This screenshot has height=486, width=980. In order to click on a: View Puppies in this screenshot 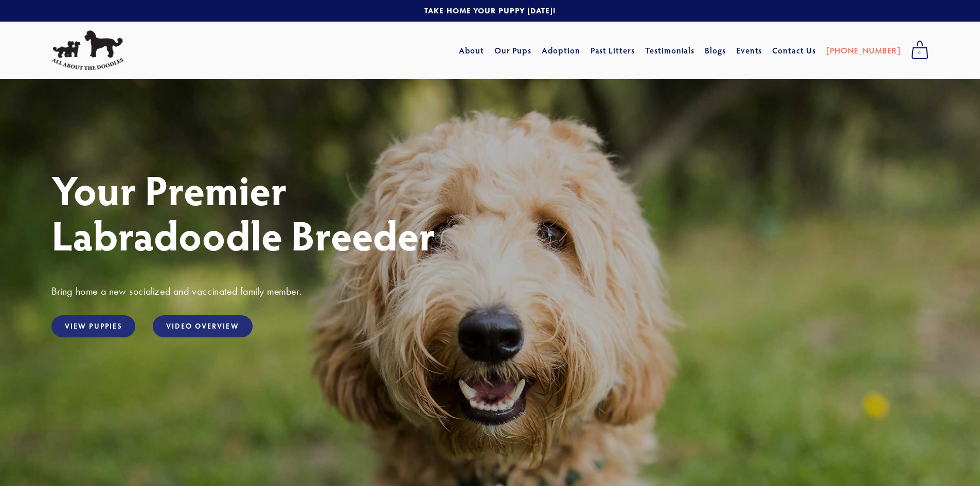, I will do `click(93, 326)`.